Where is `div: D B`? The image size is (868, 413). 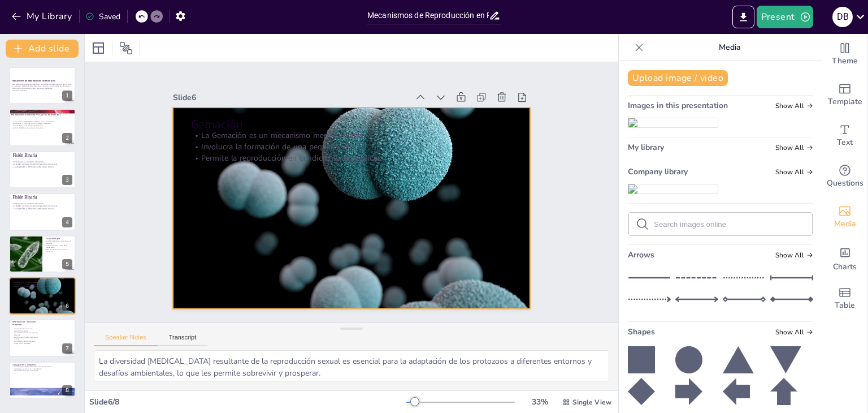 div: D B is located at coordinates (843, 17).